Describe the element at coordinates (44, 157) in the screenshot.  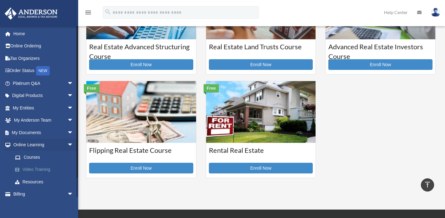
I see `a: Courses` at that location.